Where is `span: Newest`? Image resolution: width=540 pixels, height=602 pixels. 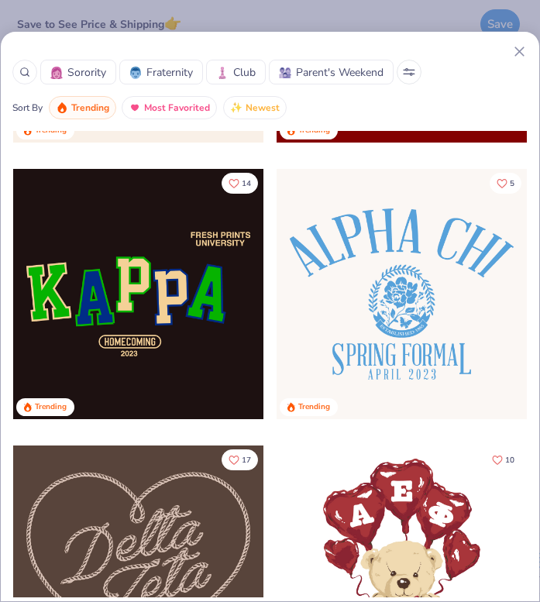 span: Newest is located at coordinates (263, 108).